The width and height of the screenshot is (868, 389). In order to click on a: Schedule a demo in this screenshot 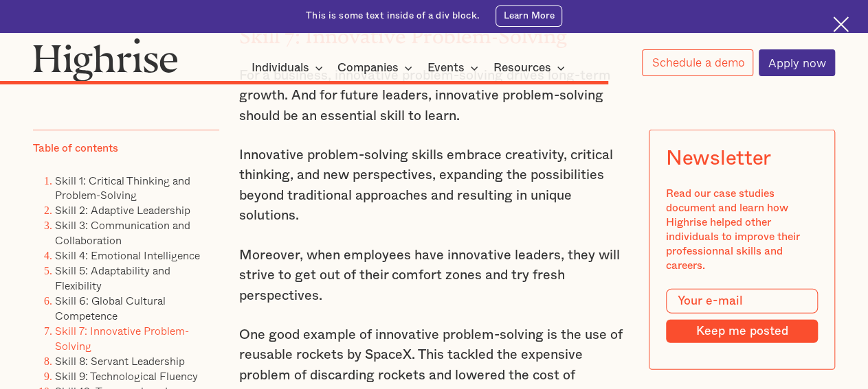, I will do `click(697, 62)`.